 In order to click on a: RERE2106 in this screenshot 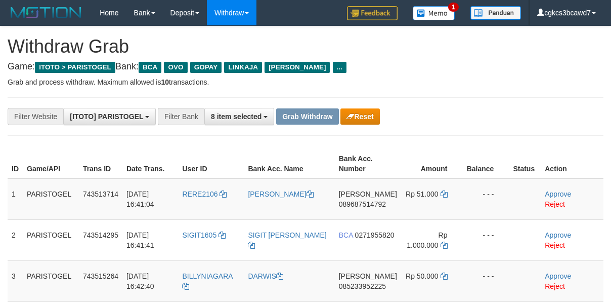, I will do `click(204, 194)`.